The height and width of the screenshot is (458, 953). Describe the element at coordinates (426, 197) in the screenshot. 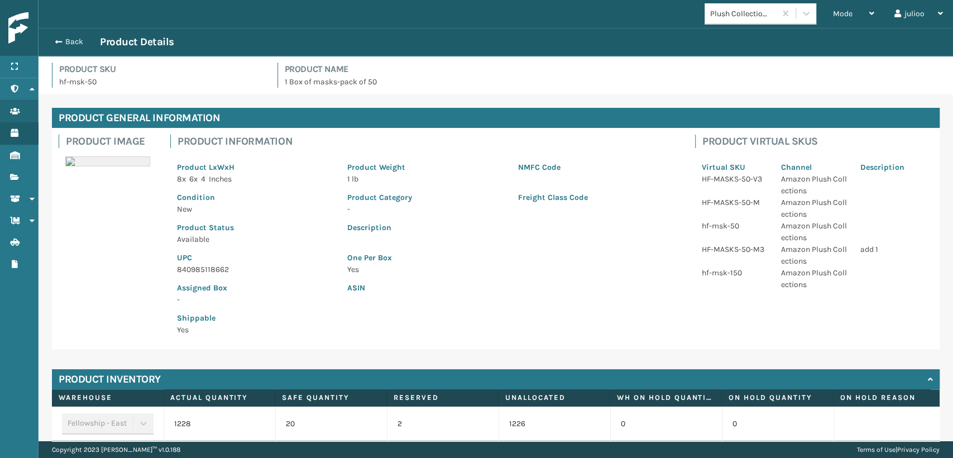

I see `p: Product Category` at that location.